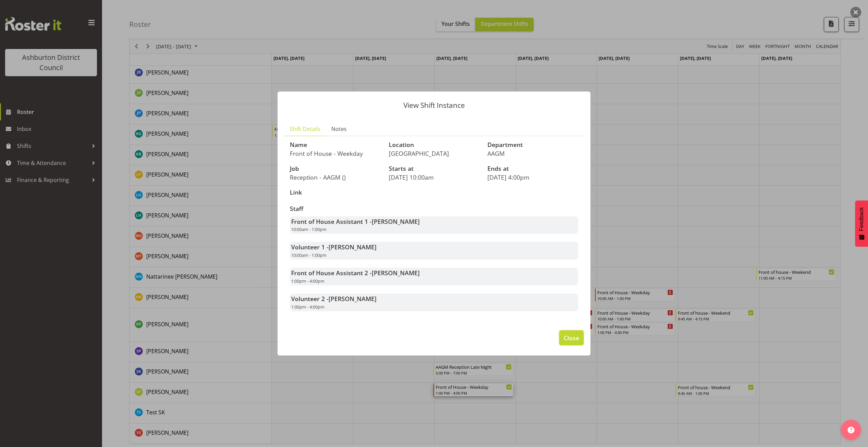  What do you see at coordinates (862, 219) in the screenshot?
I see `span: Feedback` at bounding box center [862, 219].